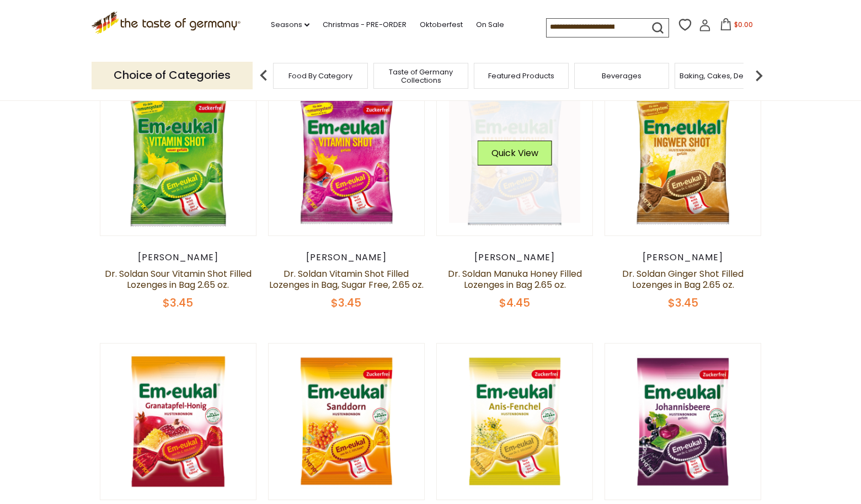 Image resolution: width=861 pixels, height=504 pixels. Describe the element at coordinates (622, 76) in the screenshot. I see `span: Beverages` at that location.